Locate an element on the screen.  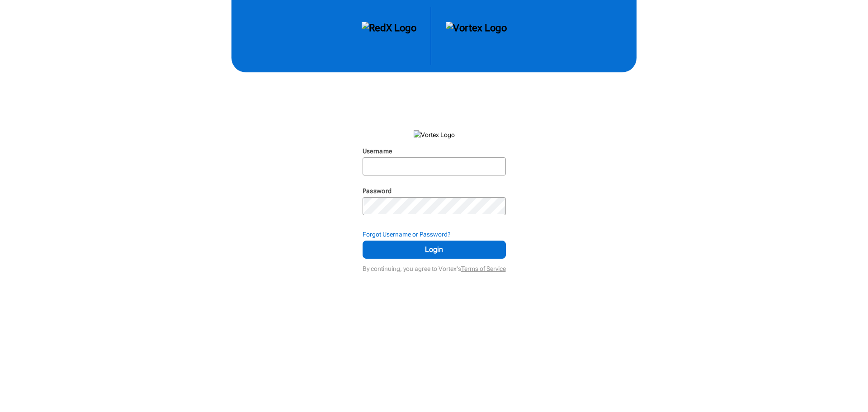
span: Login is located at coordinates (434, 250).